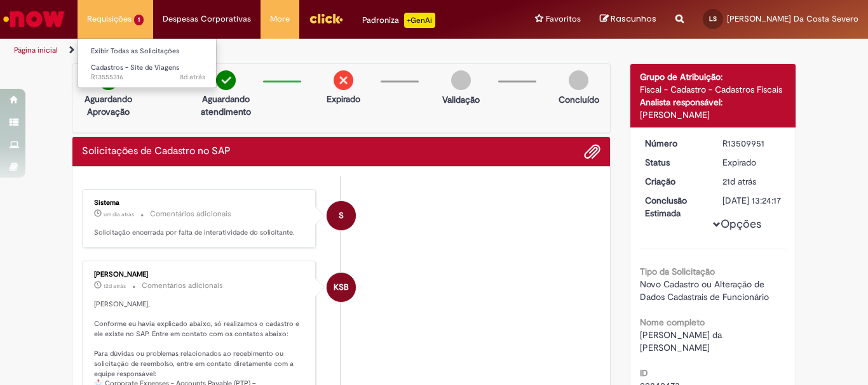 This screenshot has width=868, height=385. I want to click on span: Favoritos, so click(563, 19).